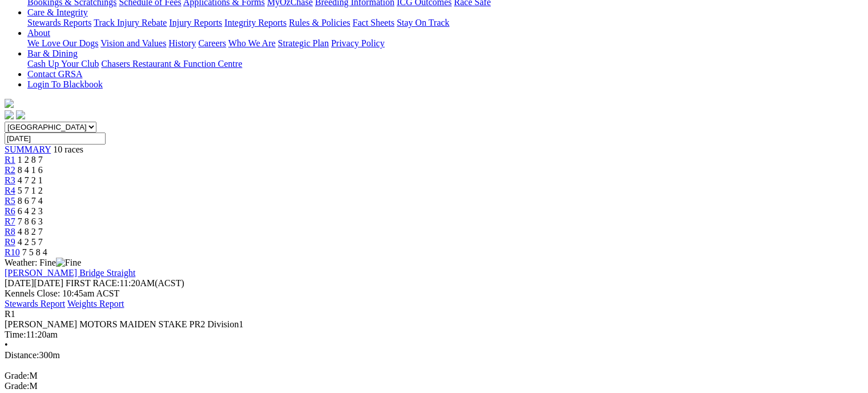 The height and width of the screenshot is (393, 868). I want to click on span: FIRST RACE:, so click(93, 282).